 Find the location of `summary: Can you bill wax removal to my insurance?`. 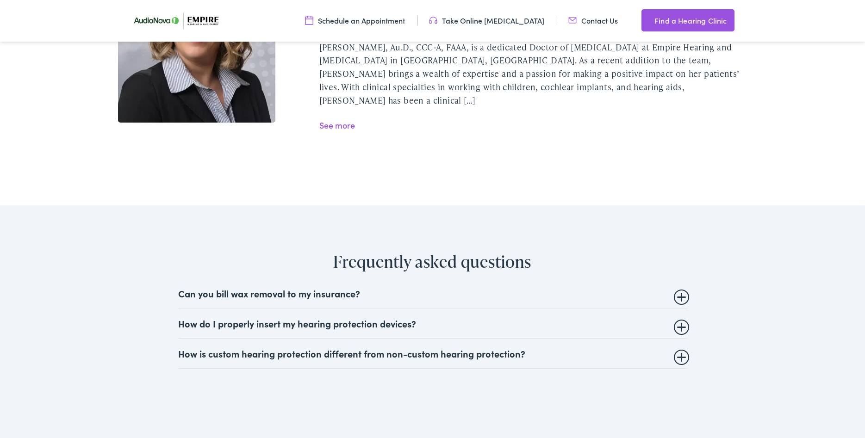

summary: Can you bill wax removal to my insurance? is located at coordinates (433, 293).